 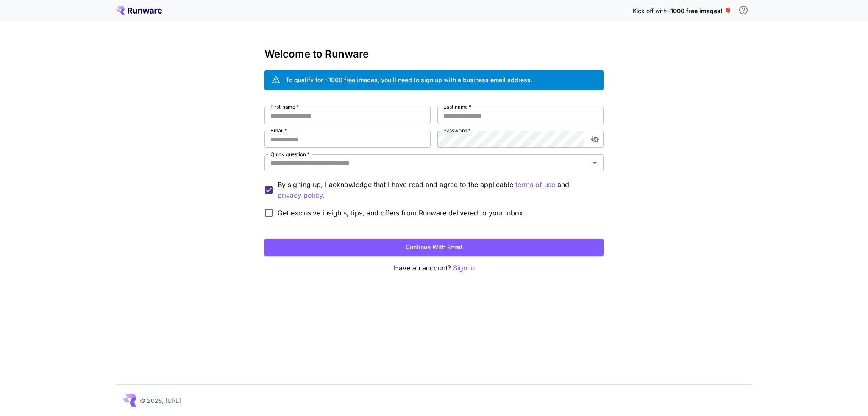 What do you see at coordinates (434, 268) in the screenshot?
I see `p: Have an account?` at bounding box center [434, 268].